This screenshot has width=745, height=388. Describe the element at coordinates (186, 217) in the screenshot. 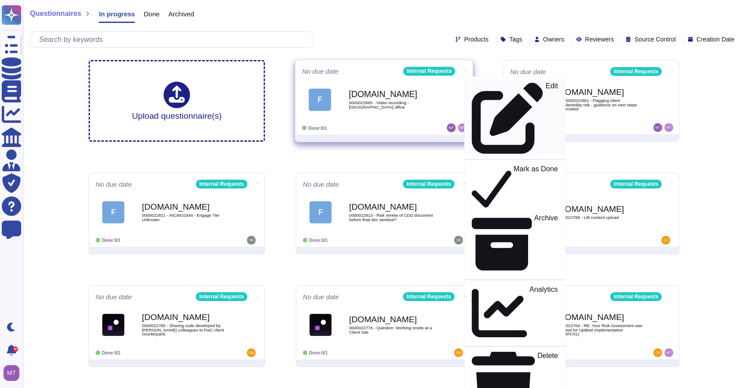

I see `span: 0000022821 - INC8431944 - Engage Tier Unknown` at that location.